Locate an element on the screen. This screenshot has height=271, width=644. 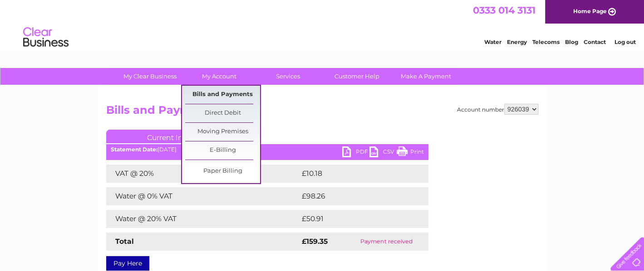
a: Telecoms is located at coordinates (546, 42).